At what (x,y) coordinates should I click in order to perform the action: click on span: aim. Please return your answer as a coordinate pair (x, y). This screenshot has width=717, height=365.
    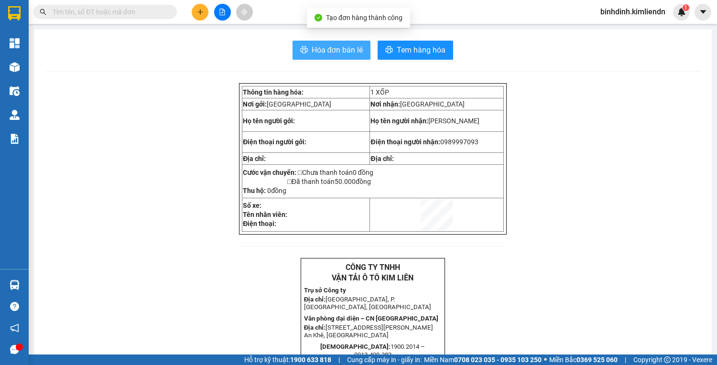
    Looking at the image, I should click on (244, 12).